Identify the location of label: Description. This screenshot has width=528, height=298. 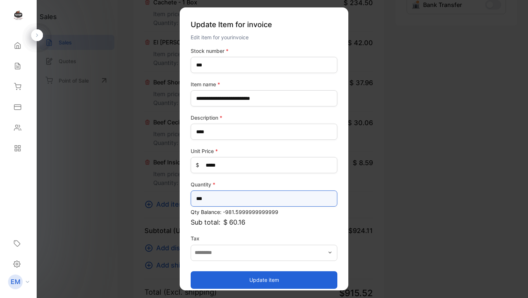
(264, 117).